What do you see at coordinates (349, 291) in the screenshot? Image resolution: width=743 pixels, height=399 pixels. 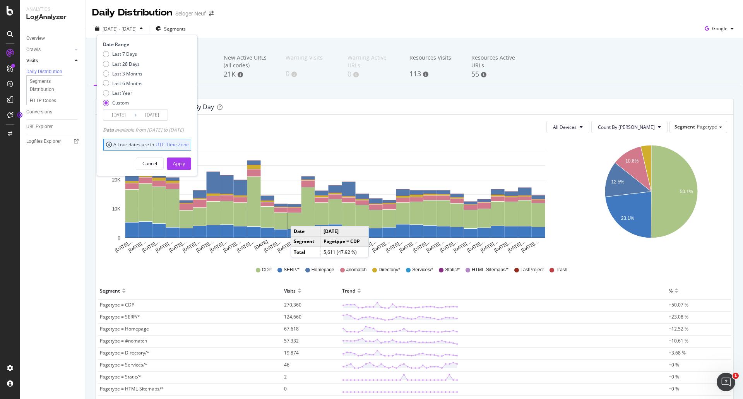 I see `div: Trend` at bounding box center [349, 291].